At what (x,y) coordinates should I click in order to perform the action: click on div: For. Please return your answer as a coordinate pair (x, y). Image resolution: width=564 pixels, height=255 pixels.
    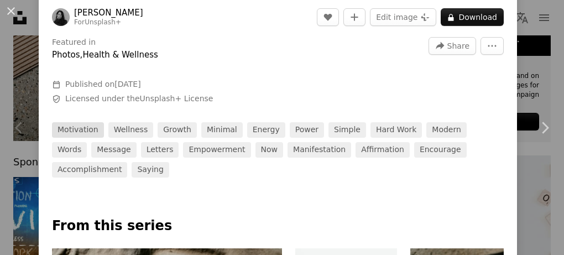
    Looking at the image, I should click on (108, 23).